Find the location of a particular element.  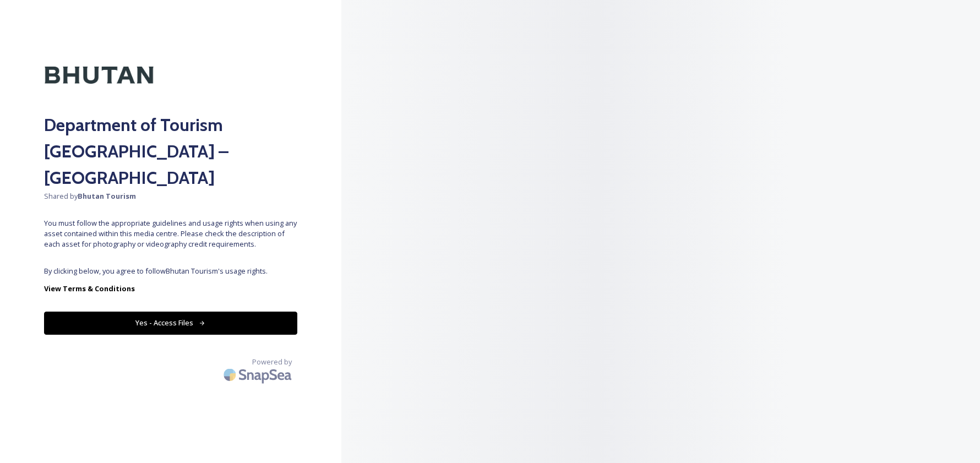

span: By clicking below, you agree to follow Bhutan Tourism 's usage rights. is located at coordinates (171, 270).